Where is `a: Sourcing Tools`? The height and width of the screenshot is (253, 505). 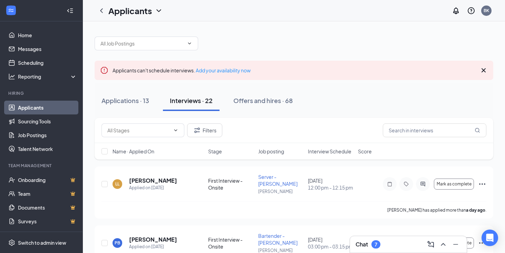 a: Sourcing Tools is located at coordinates (47, 121).